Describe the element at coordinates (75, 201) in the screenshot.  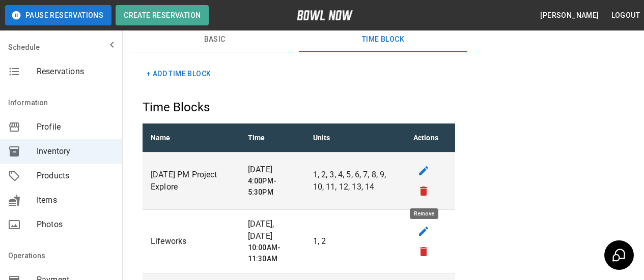
I see `span: Items` at that location.